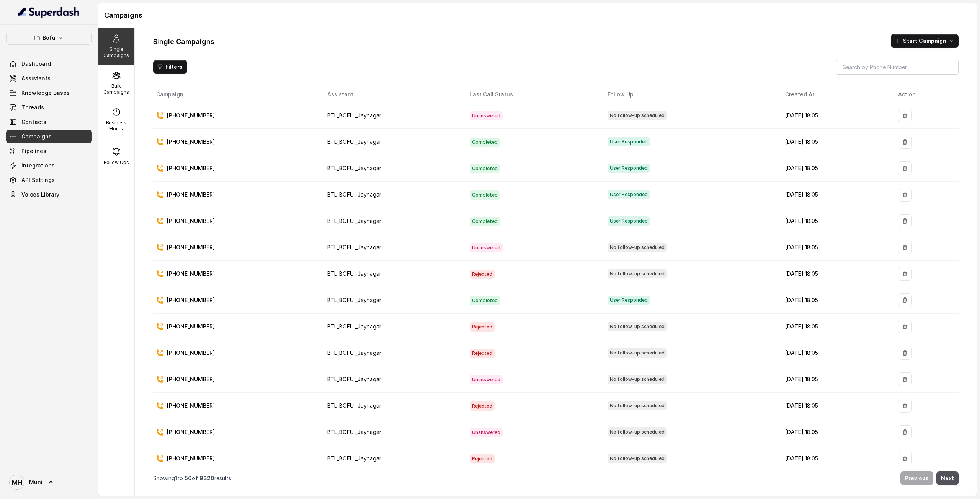 The width and height of the screenshot is (980, 499). Describe the element at coordinates (188, 478) in the screenshot. I see `span: 50` at that location.